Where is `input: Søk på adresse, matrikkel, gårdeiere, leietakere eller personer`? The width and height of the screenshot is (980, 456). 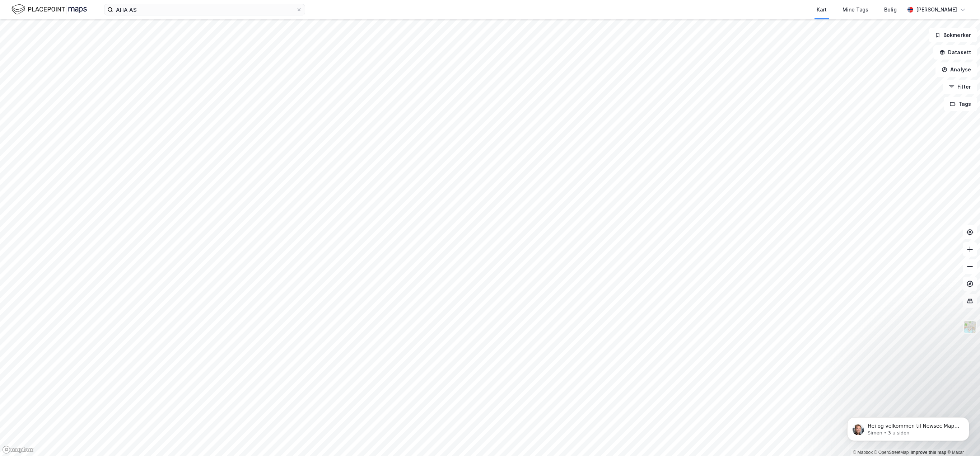 input: Søk på adresse, matrikkel, gårdeiere, leietakere eller personer is located at coordinates (205, 10).